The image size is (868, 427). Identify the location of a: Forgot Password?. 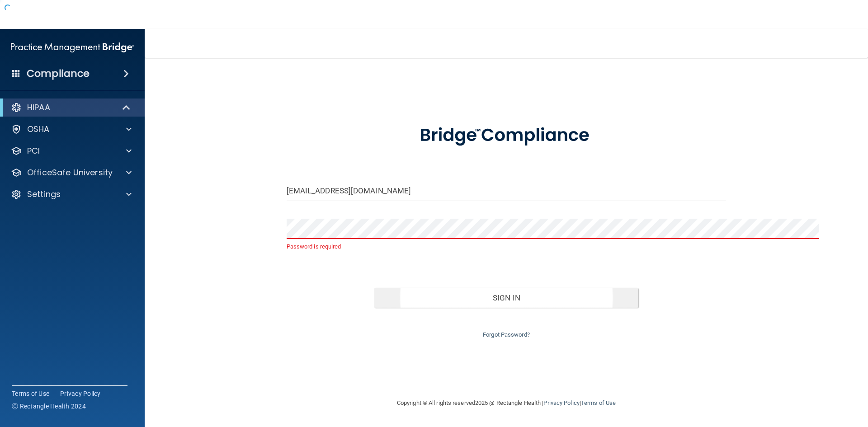
(507, 334).